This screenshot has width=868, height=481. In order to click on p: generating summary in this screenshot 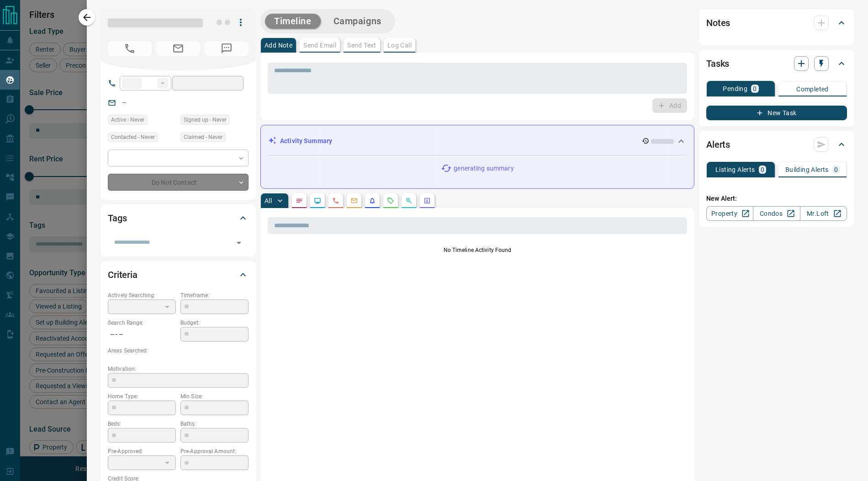, I will do `click(484, 169)`.